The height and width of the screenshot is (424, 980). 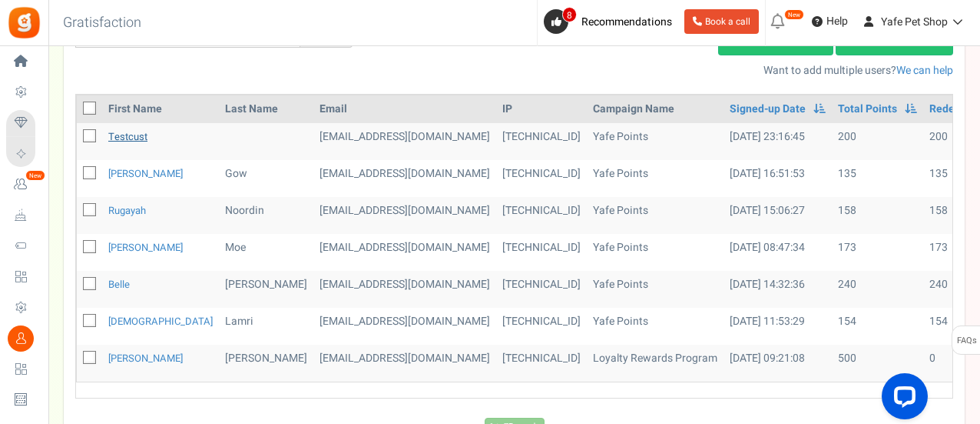 I want to click on td: 154, so click(x=877, y=326).